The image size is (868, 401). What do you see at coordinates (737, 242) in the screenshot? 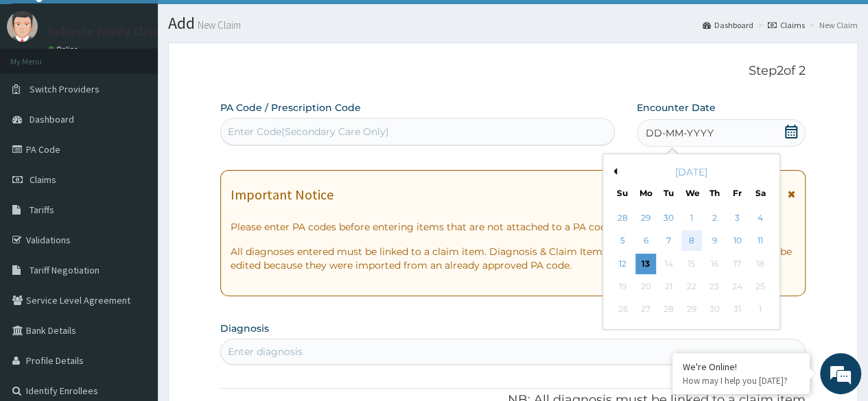
I see `div: Choose Friday, October 10th, 2025` at bounding box center [737, 242].